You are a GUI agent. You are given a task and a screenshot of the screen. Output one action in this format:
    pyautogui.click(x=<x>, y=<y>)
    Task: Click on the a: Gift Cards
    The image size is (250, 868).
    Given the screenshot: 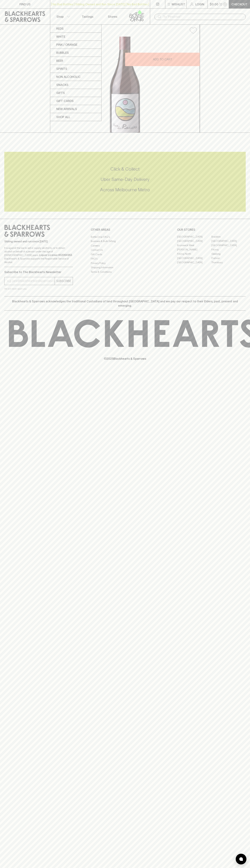 What is the action you would take?
    pyautogui.click(x=76, y=101)
    